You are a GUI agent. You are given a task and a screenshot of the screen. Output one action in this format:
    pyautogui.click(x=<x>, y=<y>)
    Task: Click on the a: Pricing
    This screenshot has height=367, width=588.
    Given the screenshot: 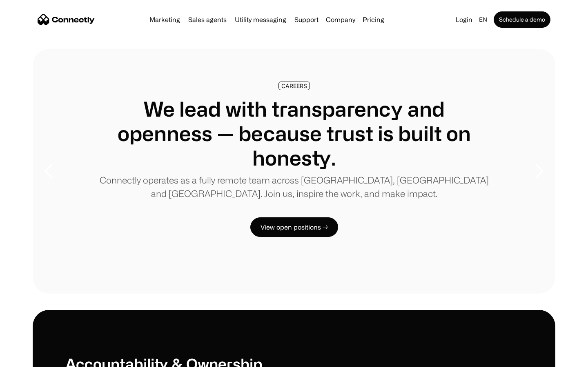 What is the action you would take?
    pyautogui.click(x=373, y=19)
    